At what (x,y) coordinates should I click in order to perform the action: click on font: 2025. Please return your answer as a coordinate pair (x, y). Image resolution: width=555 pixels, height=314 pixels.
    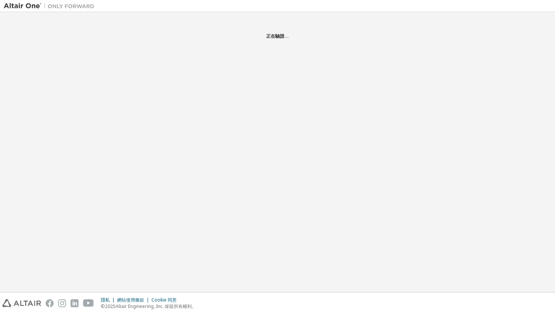
    Looking at the image, I should click on (110, 306).